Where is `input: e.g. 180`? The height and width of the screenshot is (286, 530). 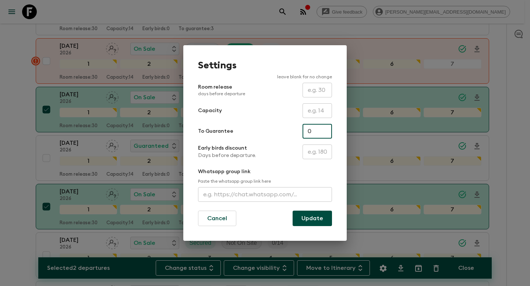 input: e.g. 180 is located at coordinates (317, 152).